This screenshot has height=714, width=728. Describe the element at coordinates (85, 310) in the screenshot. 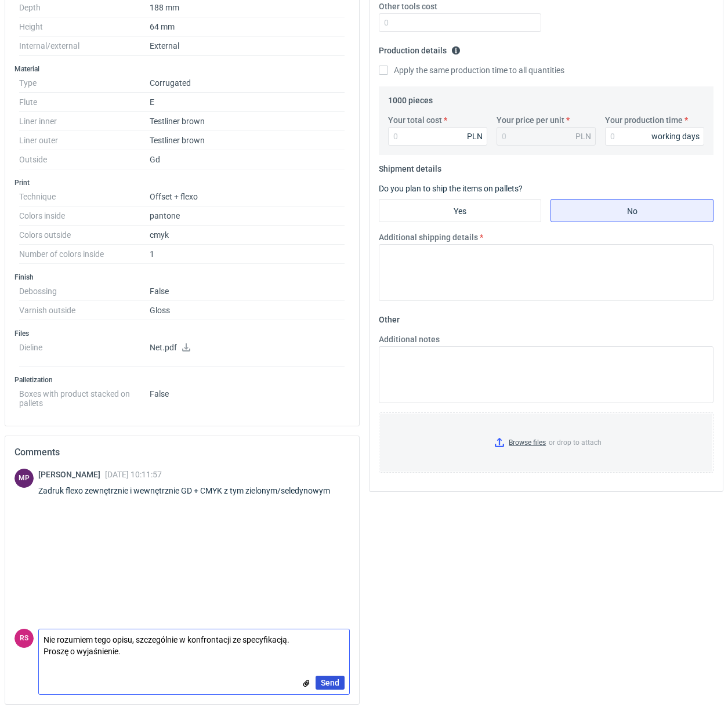

I see `dt: Varnish outside` at that location.